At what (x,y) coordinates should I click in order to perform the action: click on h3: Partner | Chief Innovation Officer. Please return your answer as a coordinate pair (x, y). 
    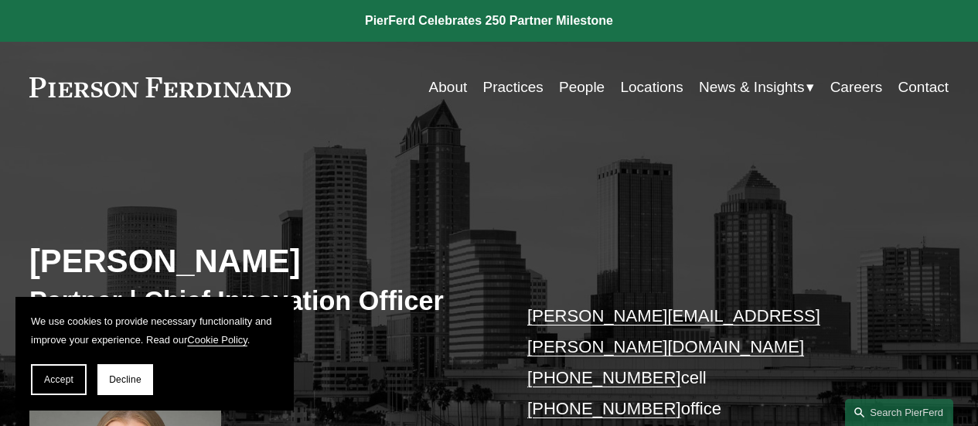
    Looking at the image, I should click on (259, 301).